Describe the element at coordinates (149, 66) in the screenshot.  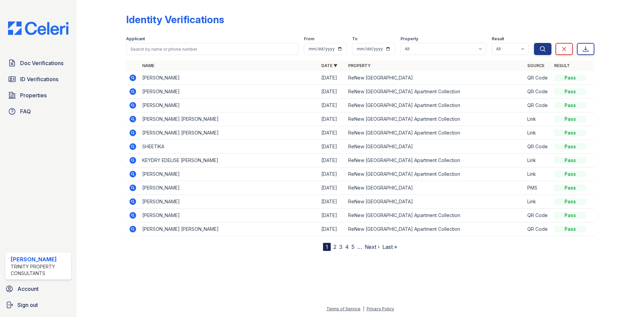
I see `a: Name` at that location.